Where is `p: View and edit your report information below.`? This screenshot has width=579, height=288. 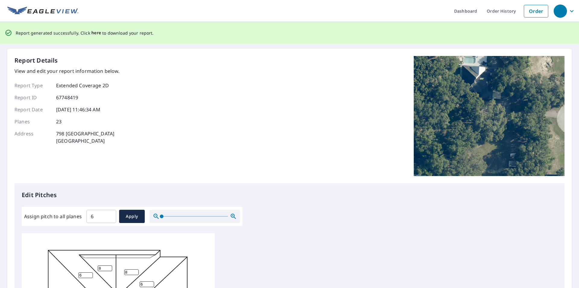 p: View and edit your report information below. is located at coordinates (67, 71).